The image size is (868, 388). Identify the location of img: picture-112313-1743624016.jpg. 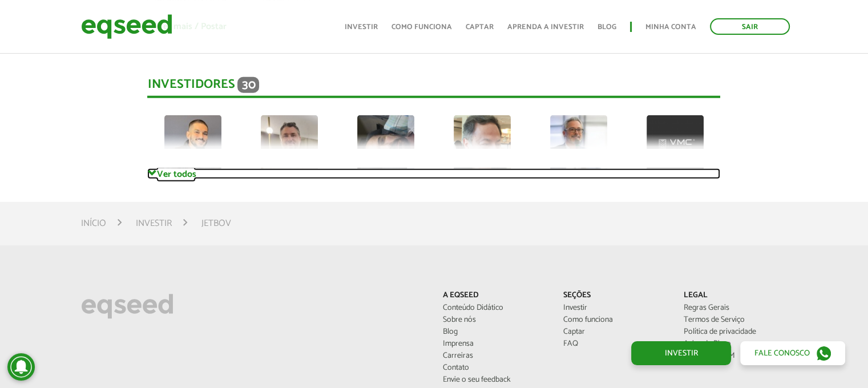
(579, 144).